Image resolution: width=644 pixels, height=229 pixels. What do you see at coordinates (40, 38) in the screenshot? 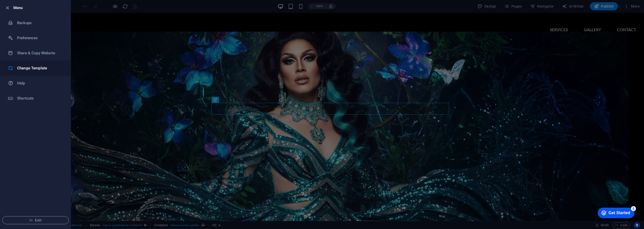
I see `h6: Preferences` at bounding box center [40, 38].